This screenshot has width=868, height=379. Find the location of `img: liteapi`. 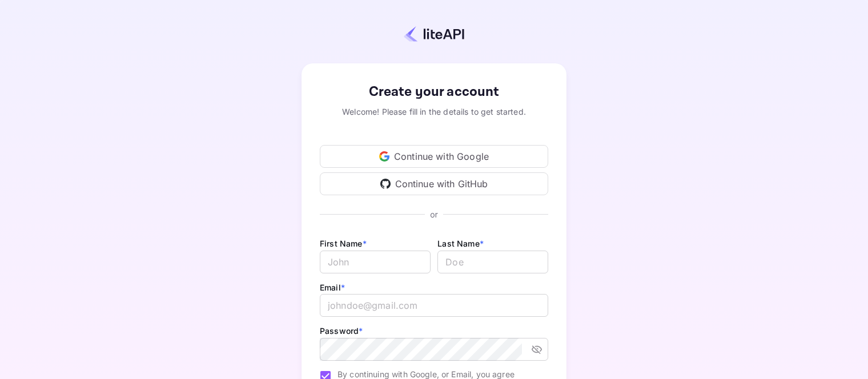

img: liteapi is located at coordinates (434, 34).